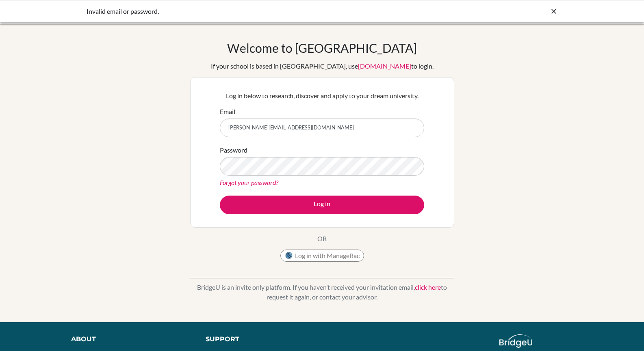  Describe the element at coordinates (322, 96) in the screenshot. I see `p: Log in below to research, discover and apply to your dream university.` at that location.